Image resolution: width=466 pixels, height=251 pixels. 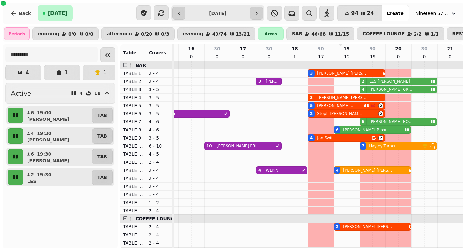 I want to click on p: TABLE 10, so click(x=133, y=146).